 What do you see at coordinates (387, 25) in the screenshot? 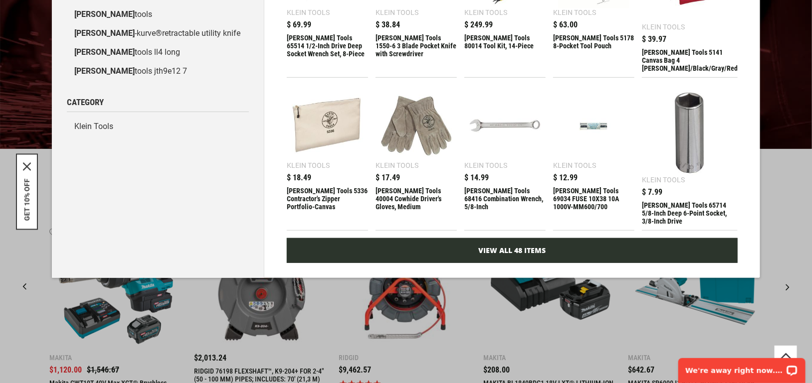
I see `span: $ 38.84` at bounding box center [387, 25].